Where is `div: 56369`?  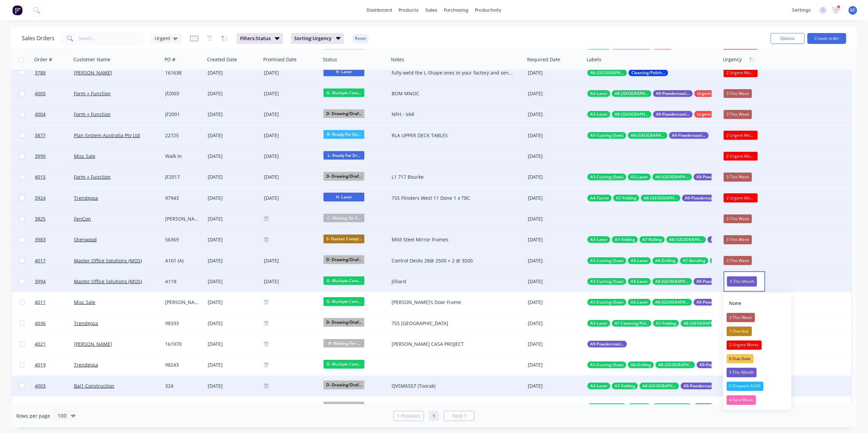
div: 56369 is located at coordinates (182, 240).